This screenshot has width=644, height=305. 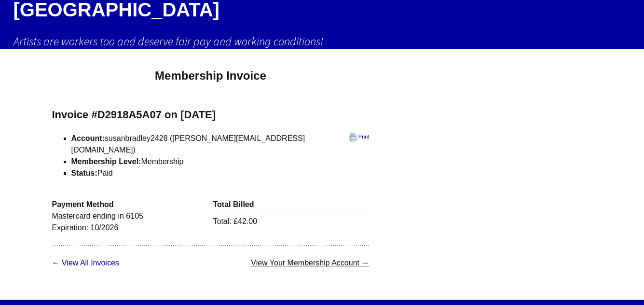 What do you see at coordinates (106, 161) in the screenshot?
I see `strong: Membership Level:` at bounding box center [106, 161].